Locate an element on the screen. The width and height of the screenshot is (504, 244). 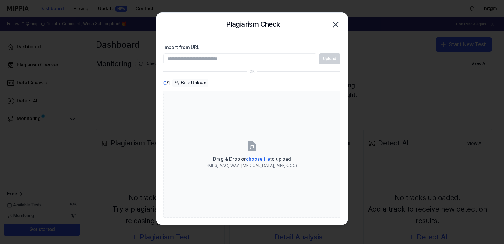
div: Bulk Upload is located at coordinates (191, 83).